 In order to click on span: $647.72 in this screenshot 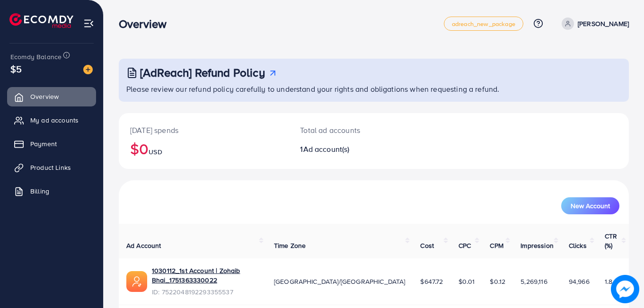, I will do `click(431, 281)`.